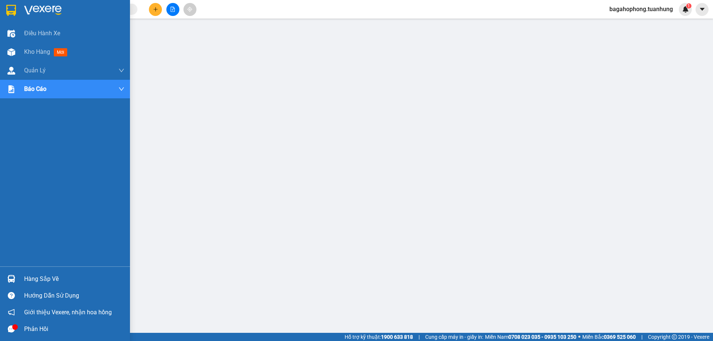 This screenshot has height=341, width=713. Describe the element at coordinates (702, 9) in the screenshot. I see `button: caret-down` at that location.